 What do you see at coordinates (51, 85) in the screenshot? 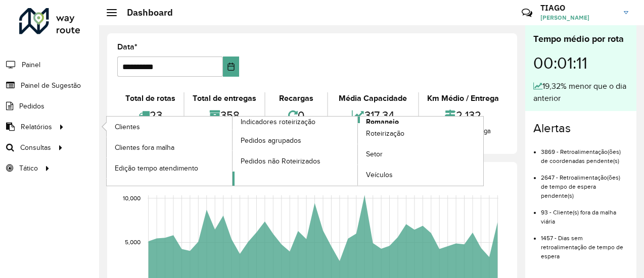
I see `span: Painel de Sugestão` at bounding box center [51, 85].